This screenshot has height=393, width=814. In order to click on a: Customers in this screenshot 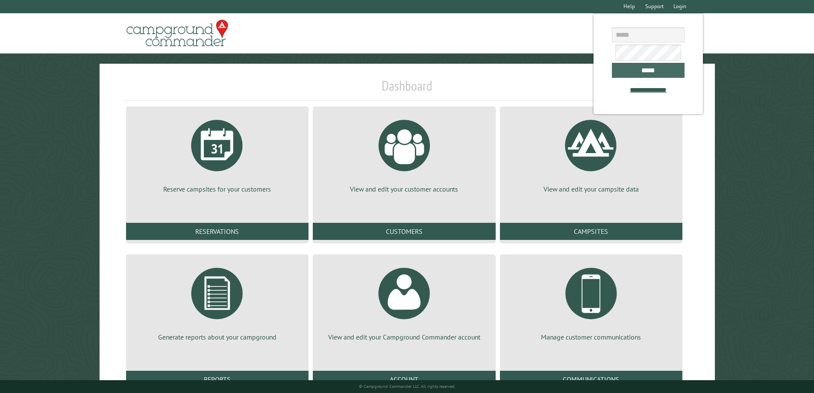, I will do `click(404, 231)`.